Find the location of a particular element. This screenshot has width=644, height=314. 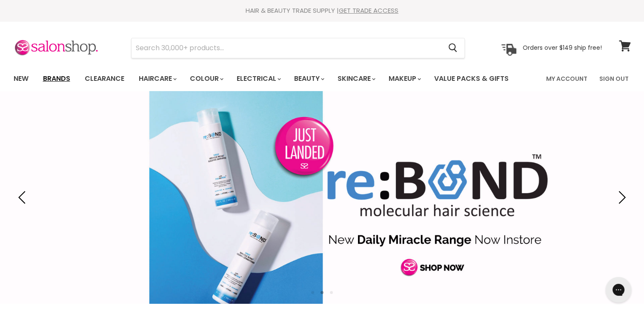

a: GET TRADE ACCESS is located at coordinates (368, 11).